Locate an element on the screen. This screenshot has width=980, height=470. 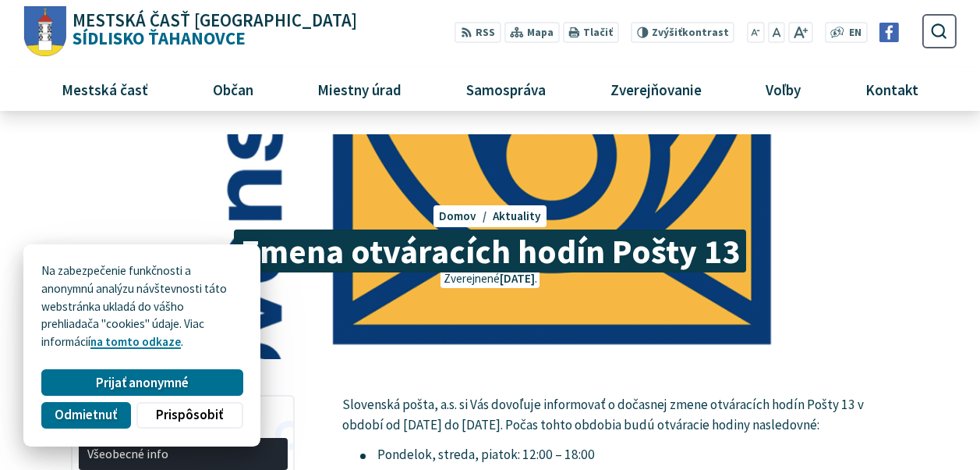
span: Samospráva is located at coordinates (504, 89).